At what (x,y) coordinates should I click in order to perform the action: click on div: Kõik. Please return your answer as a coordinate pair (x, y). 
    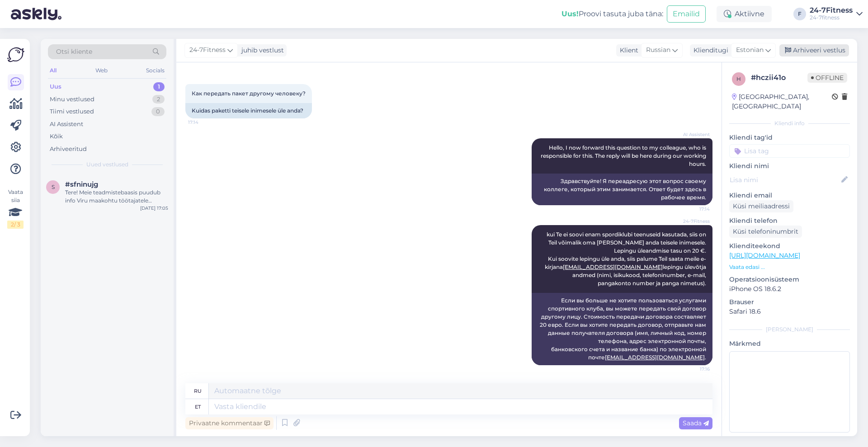
    Looking at the image, I should click on (56, 137).